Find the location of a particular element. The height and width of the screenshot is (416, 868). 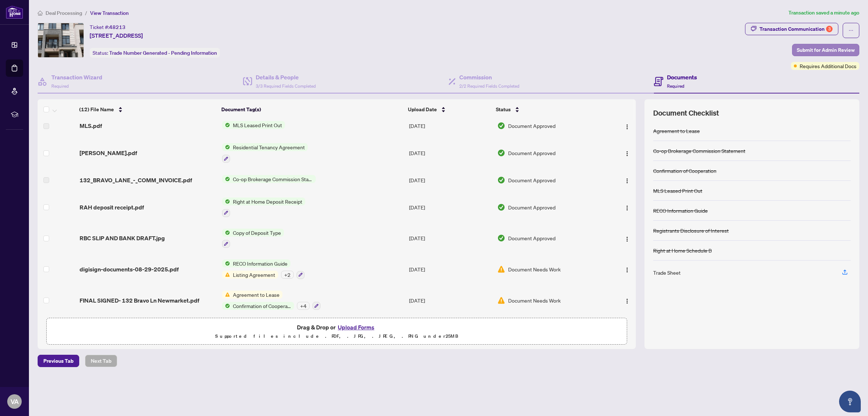

span: 3/3 Required Fields Completed is located at coordinates (286, 86).